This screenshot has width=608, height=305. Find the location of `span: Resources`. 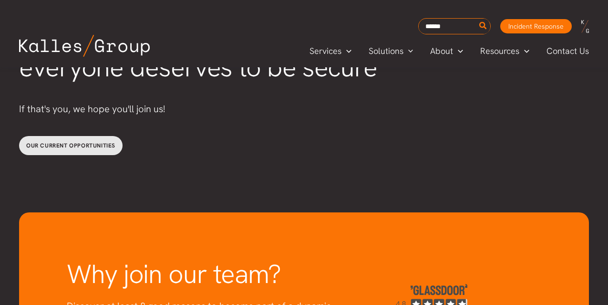

span: Resources is located at coordinates (500, 51).